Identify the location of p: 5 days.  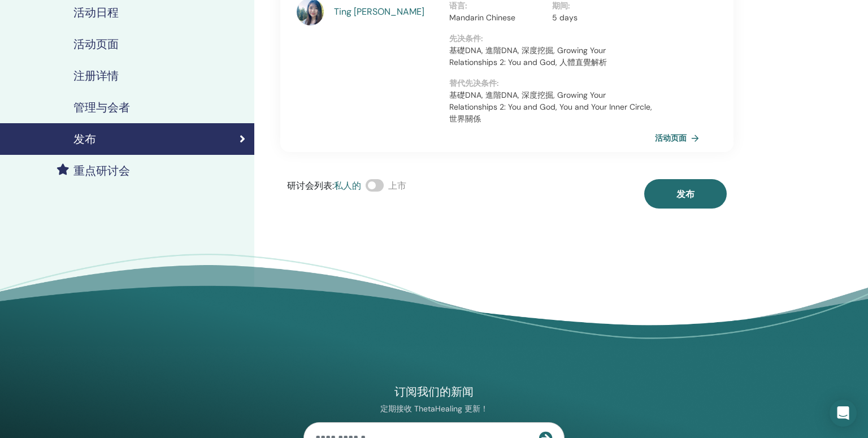
(600, 17).